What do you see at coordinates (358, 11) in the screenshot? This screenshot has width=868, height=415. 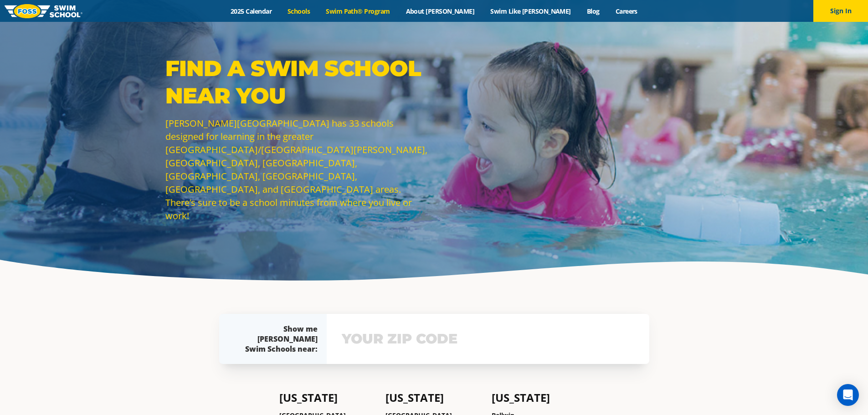 I see `a: Swim Path® Program` at bounding box center [358, 11].